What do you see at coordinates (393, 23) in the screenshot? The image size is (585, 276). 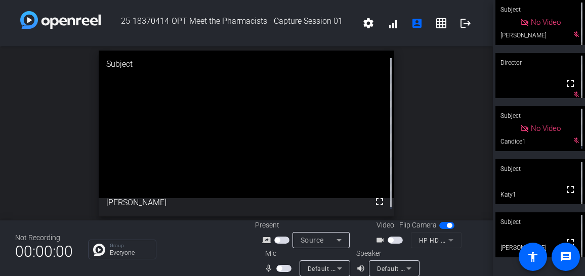 I see `button: signal_cellular_alt` at bounding box center [393, 23].